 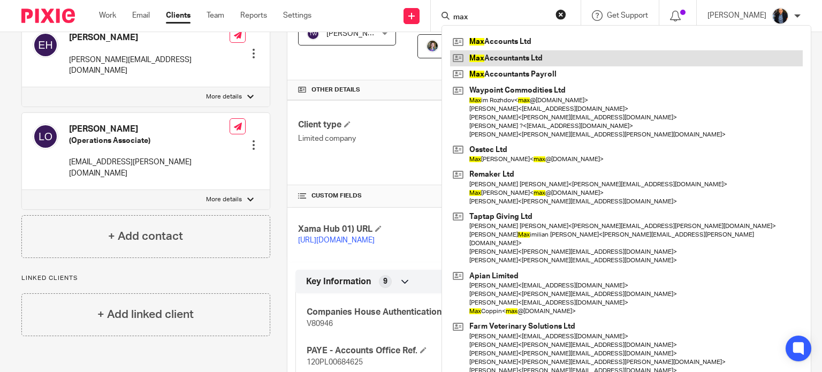 What do you see at coordinates (421, 139) in the screenshot?
I see `p: Limited company` at bounding box center [421, 139].